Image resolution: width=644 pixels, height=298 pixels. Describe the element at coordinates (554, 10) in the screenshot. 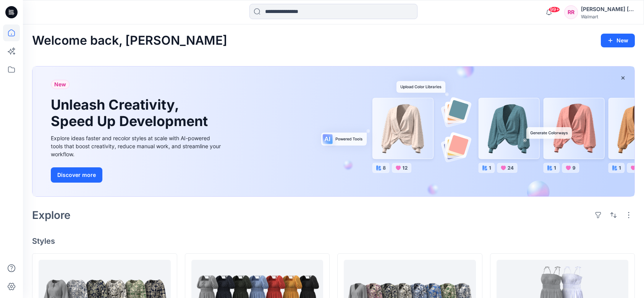

I see `span: 99+` at that location.